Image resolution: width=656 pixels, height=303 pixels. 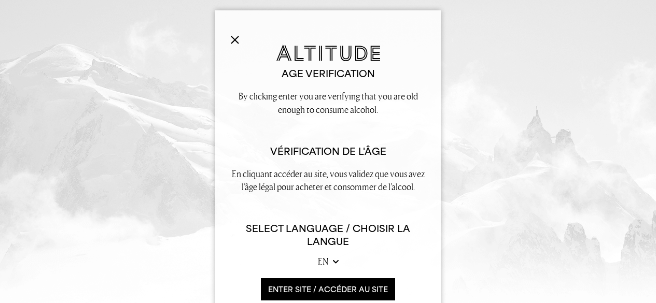 I want to click on img: Altitude Gin, so click(x=328, y=52).